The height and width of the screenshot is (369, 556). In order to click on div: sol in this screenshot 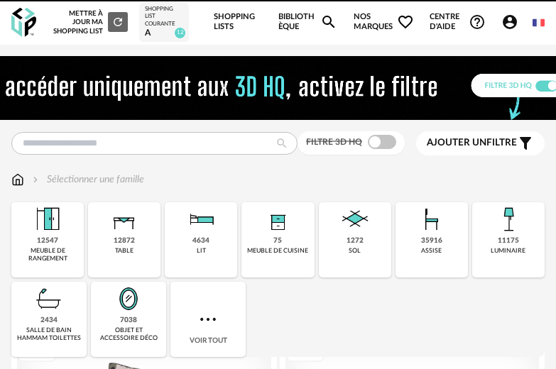, I will do `click(354, 251)`.